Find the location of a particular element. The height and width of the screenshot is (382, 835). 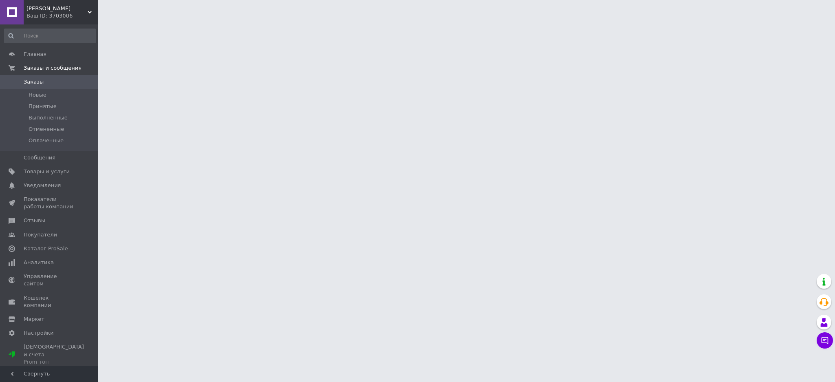

span: Аналитика is located at coordinates (39, 263).